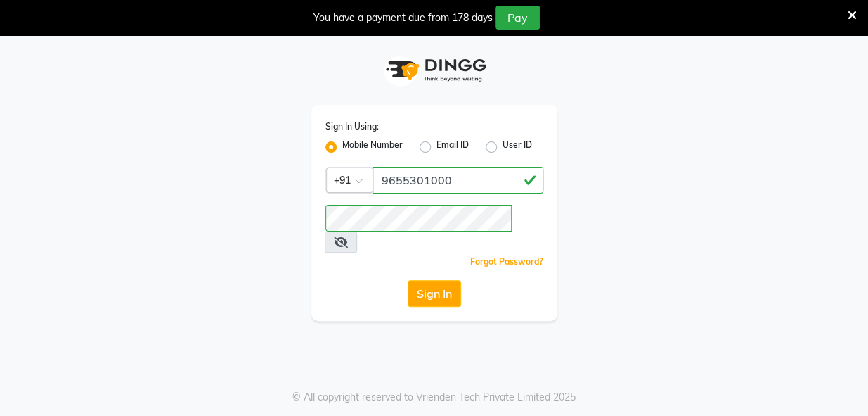 The image size is (868, 416). What do you see at coordinates (452, 147) in the screenshot?
I see `label: Email ID` at bounding box center [452, 147].